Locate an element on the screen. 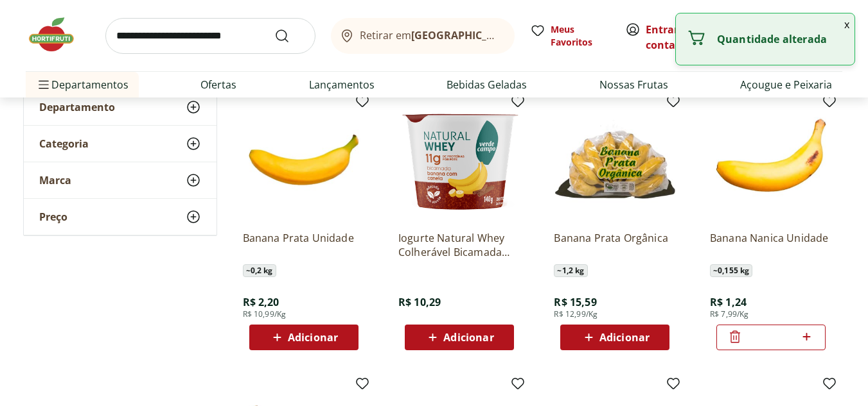 The width and height of the screenshot is (868, 406). button: Departamento is located at coordinates (120, 107).